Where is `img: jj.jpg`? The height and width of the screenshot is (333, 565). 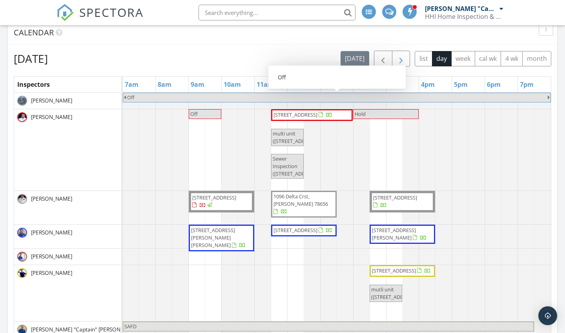
img: jj.jpg is located at coordinates (22, 100).